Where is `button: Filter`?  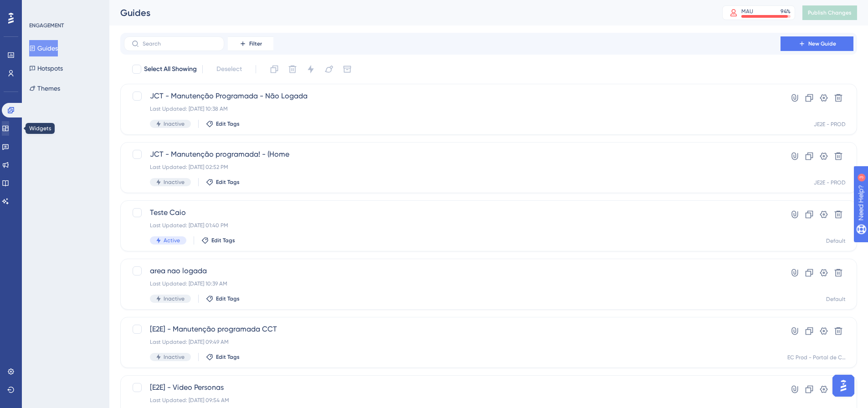 button: Filter is located at coordinates (251, 44).